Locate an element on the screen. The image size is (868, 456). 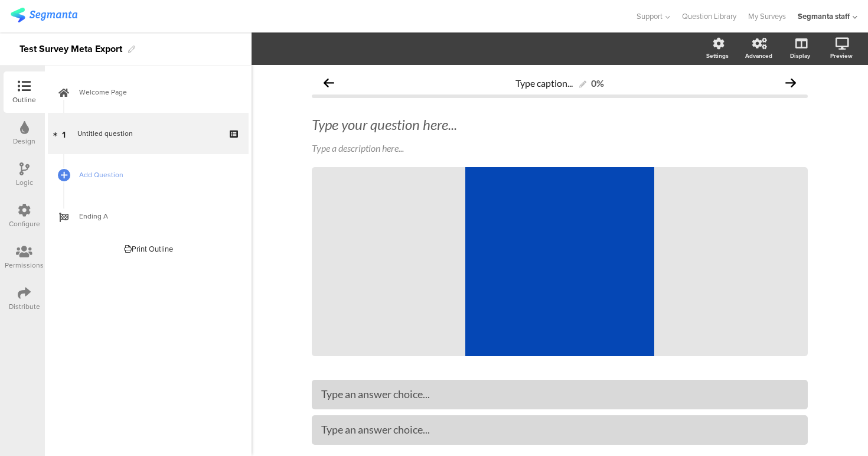
div: Segmanta staff is located at coordinates (823, 16).